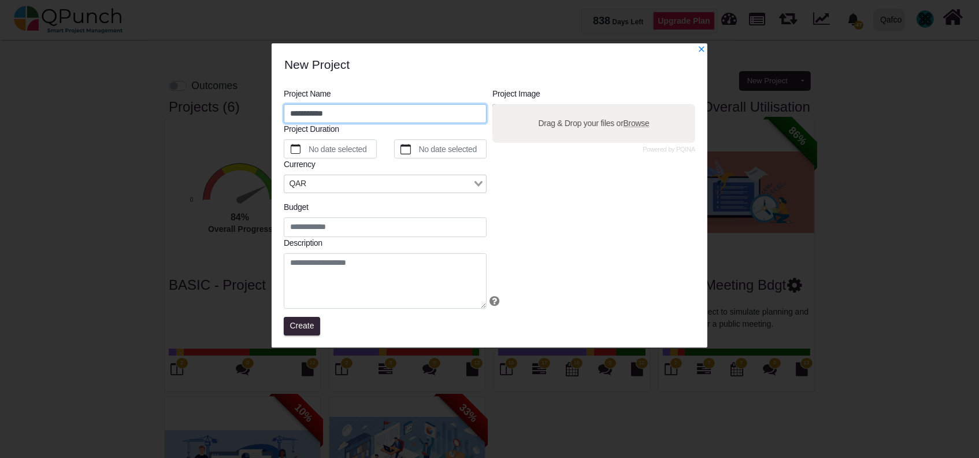  What do you see at coordinates (302, 325) in the screenshot?
I see `span: Create` at bounding box center [302, 325].